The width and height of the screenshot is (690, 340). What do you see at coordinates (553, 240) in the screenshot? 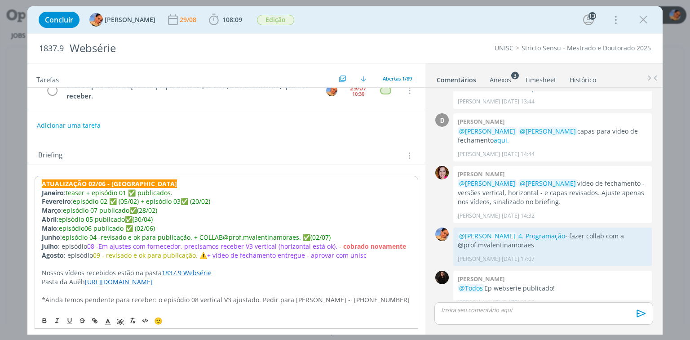
I see `p: - fazer collab com a @prof.mvalentinamoraes` at bounding box center [553, 240].